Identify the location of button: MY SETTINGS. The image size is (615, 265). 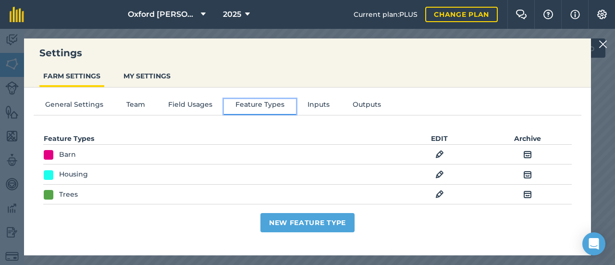
(147, 76).